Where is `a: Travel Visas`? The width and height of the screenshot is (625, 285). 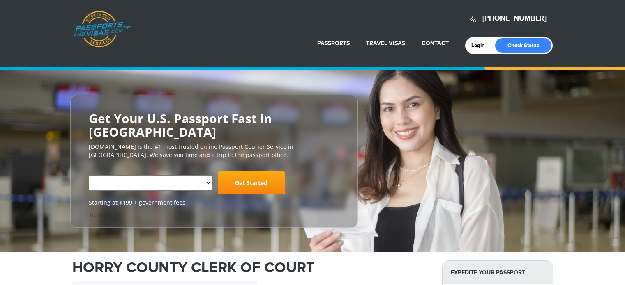
a: Travel Visas is located at coordinates (385, 43).